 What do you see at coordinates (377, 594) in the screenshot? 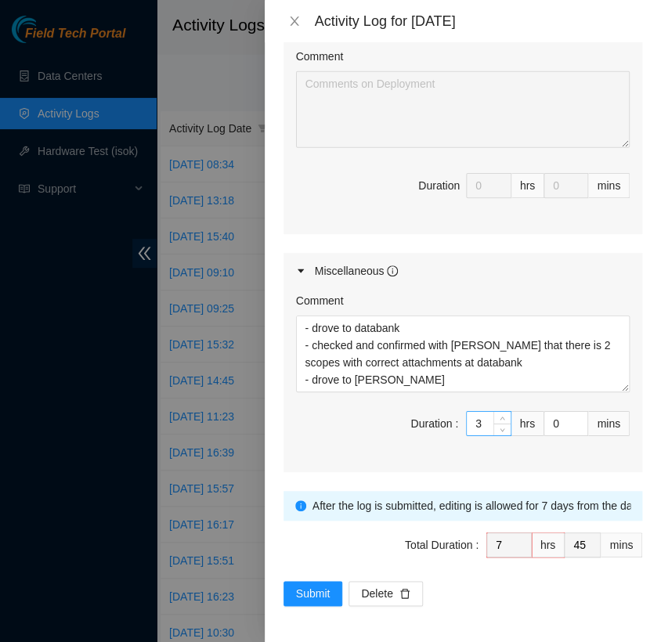
I see `span: Delete` at bounding box center [377, 594].